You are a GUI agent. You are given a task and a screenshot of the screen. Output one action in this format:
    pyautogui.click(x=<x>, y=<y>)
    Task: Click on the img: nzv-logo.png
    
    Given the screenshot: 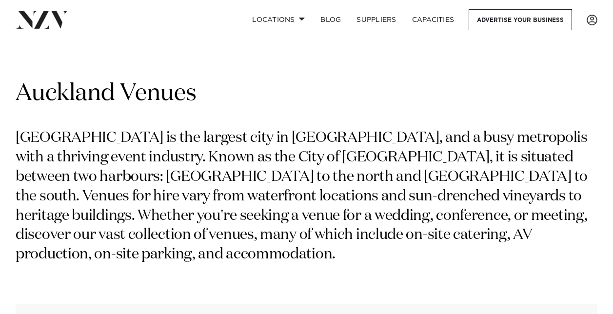 What is the action you would take?
    pyautogui.click(x=42, y=20)
    